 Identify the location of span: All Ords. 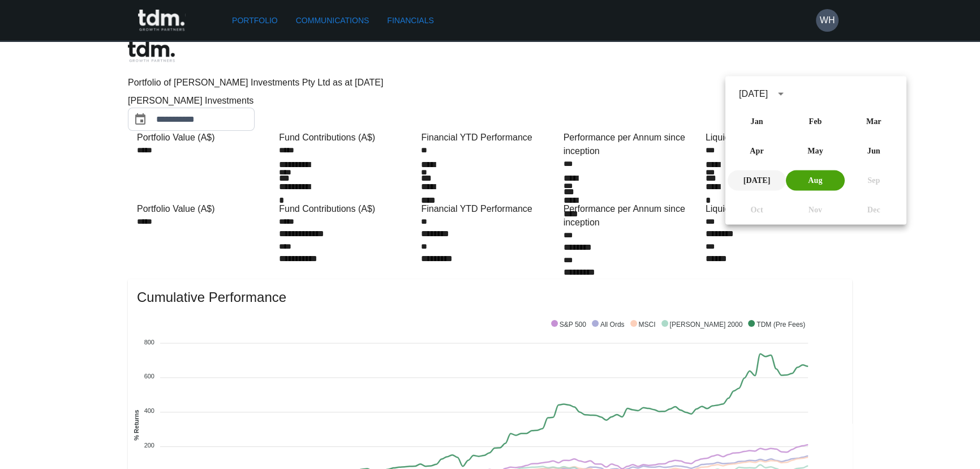
(608, 325).